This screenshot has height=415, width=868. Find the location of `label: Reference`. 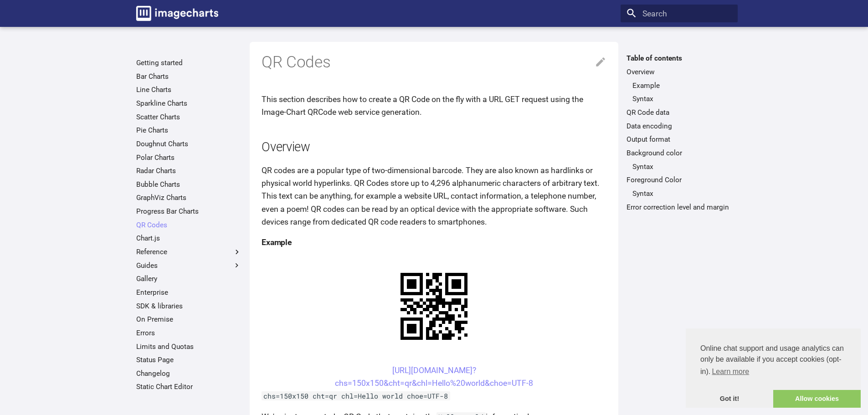

label: Reference is located at coordinates (188, 252).